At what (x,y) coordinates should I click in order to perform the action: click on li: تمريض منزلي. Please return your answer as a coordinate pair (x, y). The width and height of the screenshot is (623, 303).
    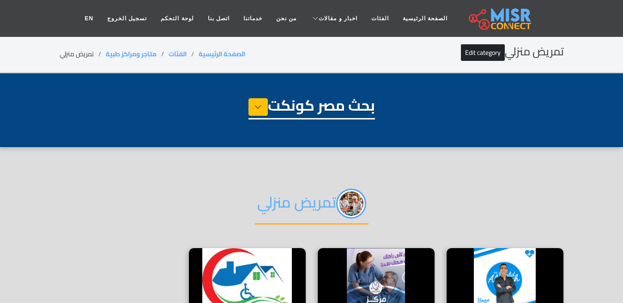
    Looking at the image, I should click on (83, 54).